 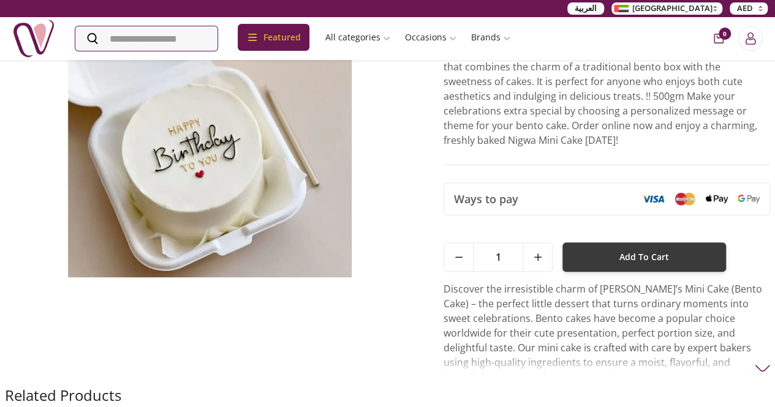 What do you see at coordinates (34, 39) in the screenshot?
I see `img: Nigwa-uae-gifts` at bounding box center [34, 39].